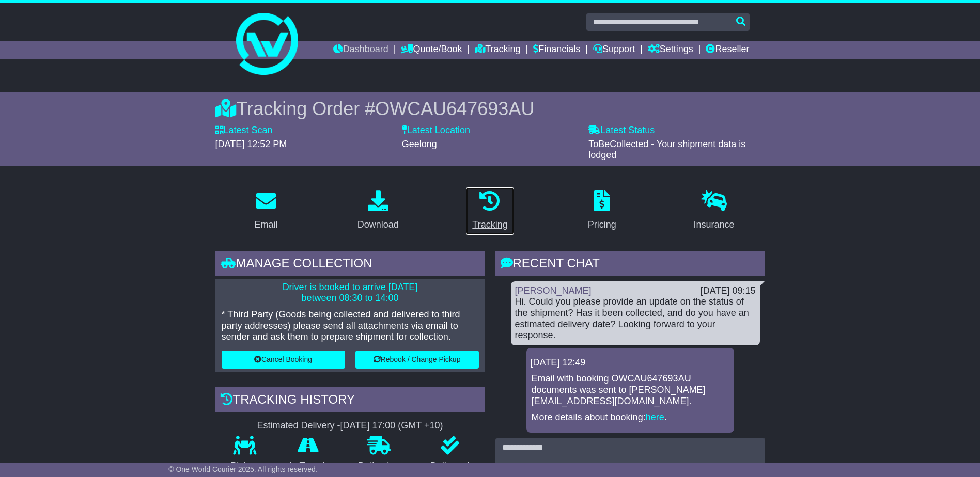 Image resolution: width=980 pixels, height=477 pixels. What do you see at coordinates (351, 426) in the screenshot?
I see `div: Estimated Delivery -` at bounding box center [351, 426].